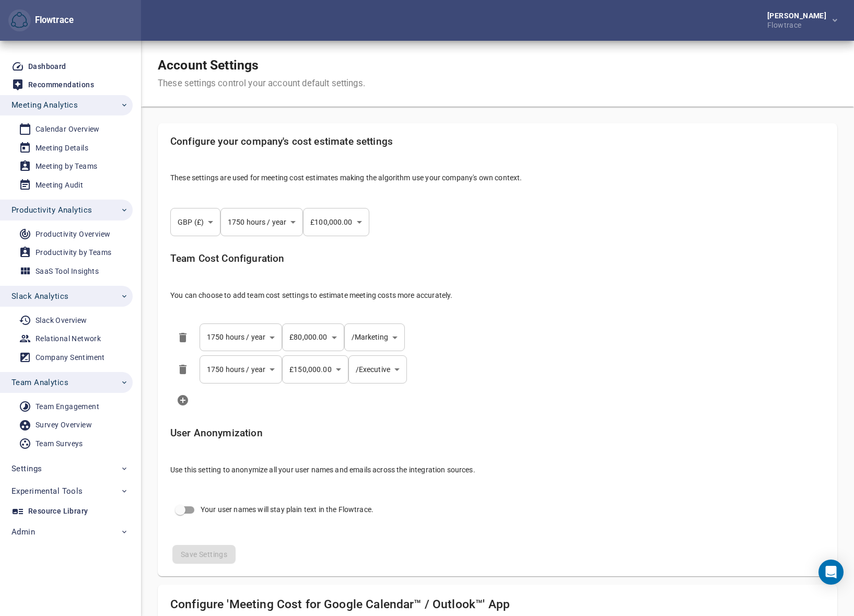 The width and height of the screenshot is (854, 616). I want to click on span: Experimental Tools, so click(47, 491).